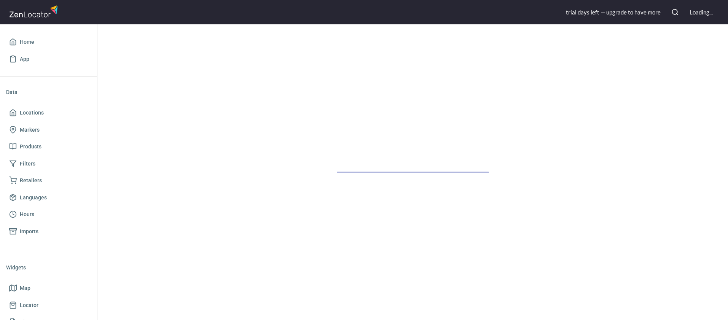 The width and height of the screenshot is (728, 320). Describe the element at coordinates (48, 268) in the screenshot. I see `li: Widgets` at that location.